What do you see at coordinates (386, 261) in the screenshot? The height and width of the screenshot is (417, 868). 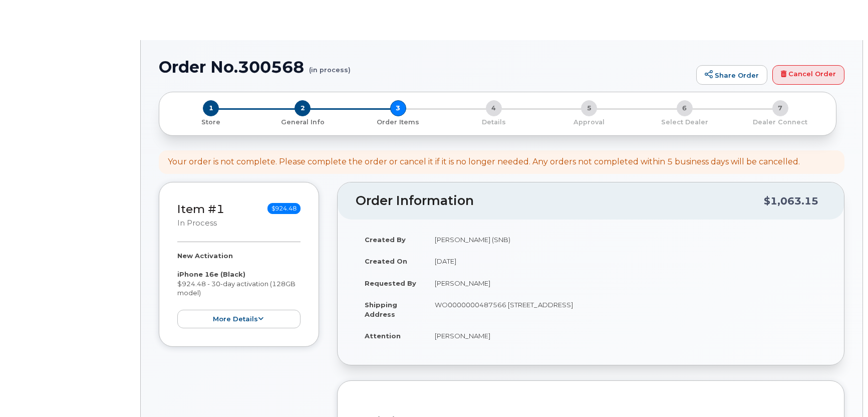 I see `strong: Created On` at bounding box center [386, 261].